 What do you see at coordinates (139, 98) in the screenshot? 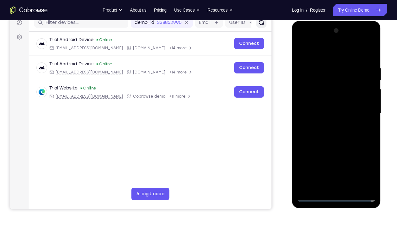
I see `span: Cobrowse demo` at bounding box center [139, 98].